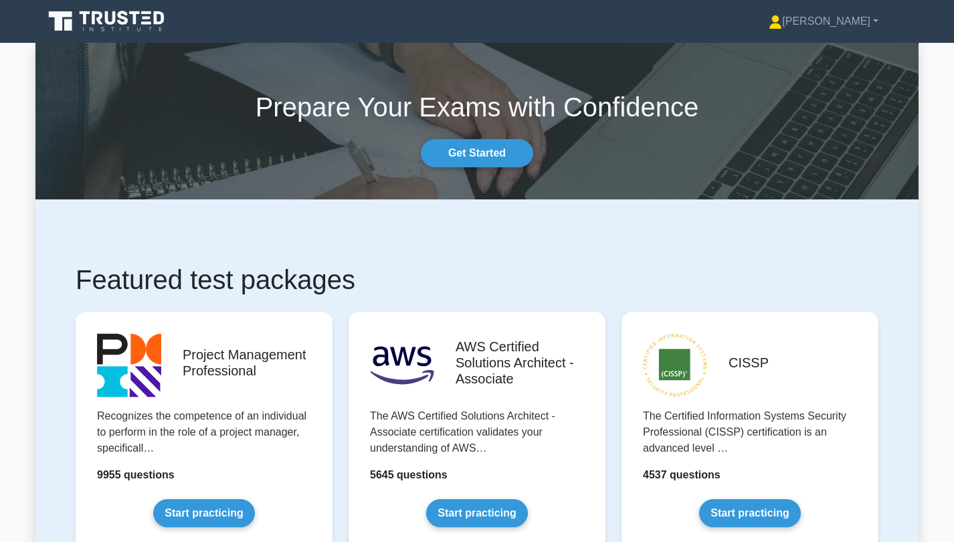 This screenshot has width=954, height=542. Describe the element at coordinates (477, 153) in the screenshot. I see `a: Get Started` at that location.